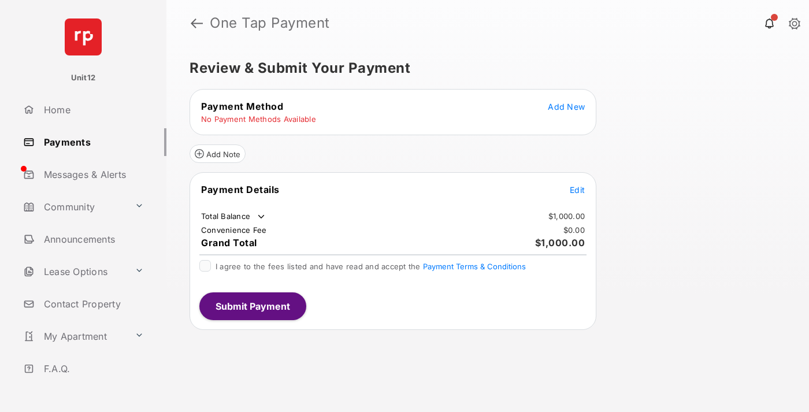 The image size is (809, 412). Describe the element at coordinates (74, 272) in the screenshot. I see `a: Lease Options` at that location.